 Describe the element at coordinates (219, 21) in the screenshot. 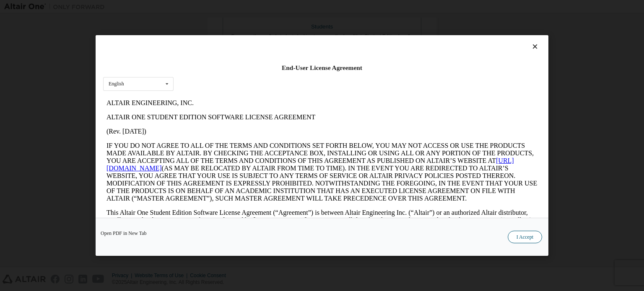

I see `p: ALTAIR ONE STUDENT EDITION SOFTWARE LICENSE AGREEMENT` at that location.